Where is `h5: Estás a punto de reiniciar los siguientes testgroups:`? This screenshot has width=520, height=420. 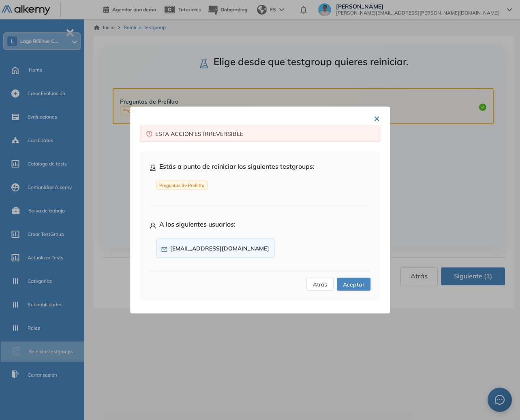
h5: Estás a punto de reiniciar los siguientes testgroups: is located at coordinates (260, 166).